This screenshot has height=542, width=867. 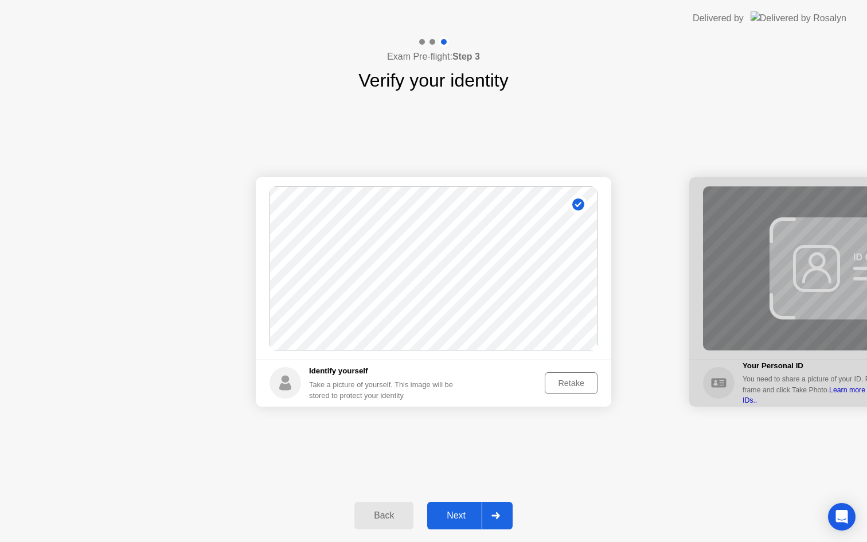 I want to click on div: Next, so click(x=456, y=515).